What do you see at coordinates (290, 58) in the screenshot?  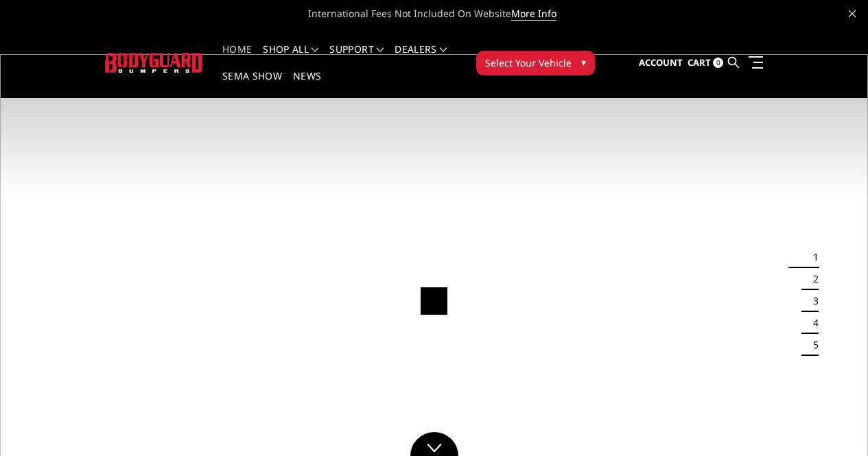 I see `a: shop all` at bounding box center [290, 58].